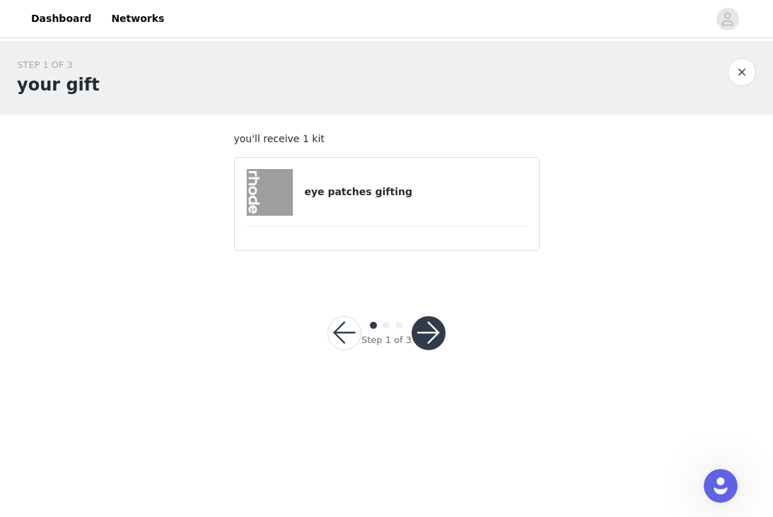  I want to click on a: Dashboard, so click(61, 18).